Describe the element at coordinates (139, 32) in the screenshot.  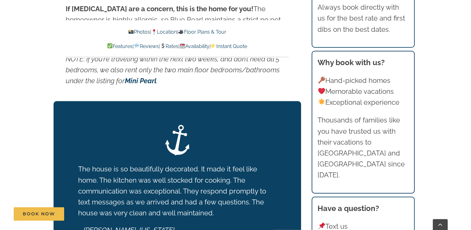
I see `a: Photos` at that location.